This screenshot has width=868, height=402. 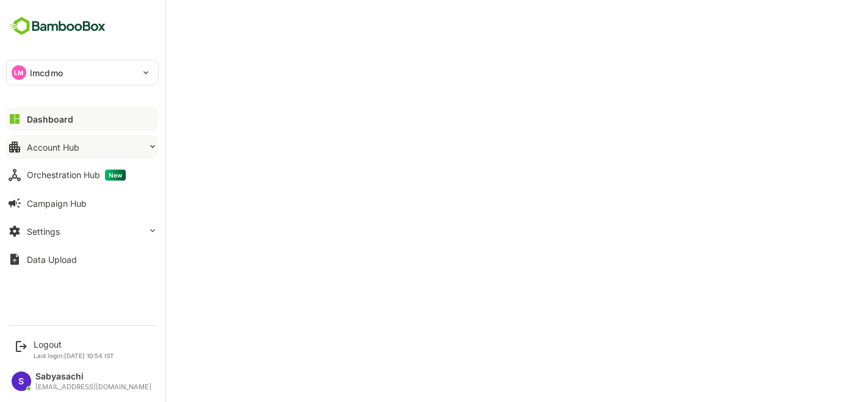 What do you see at coordinates (52, 259) in the screenshot?
I see `div: Data Upload` at bounding box center [52, 259].